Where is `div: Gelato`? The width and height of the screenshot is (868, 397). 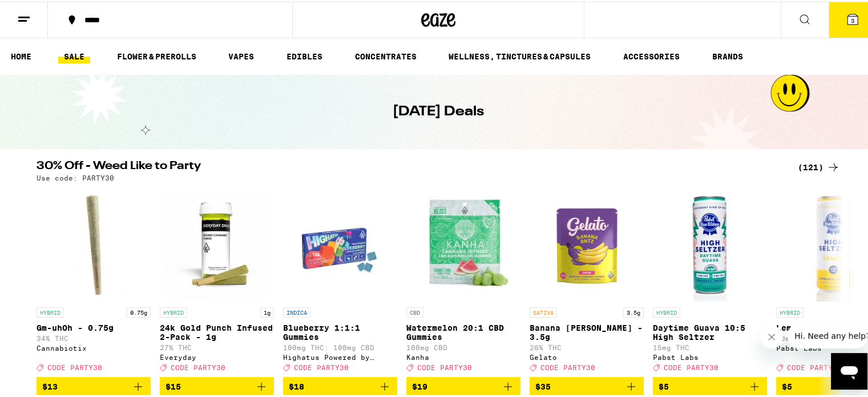
div: Gelato is located at coordinates (587, 355).